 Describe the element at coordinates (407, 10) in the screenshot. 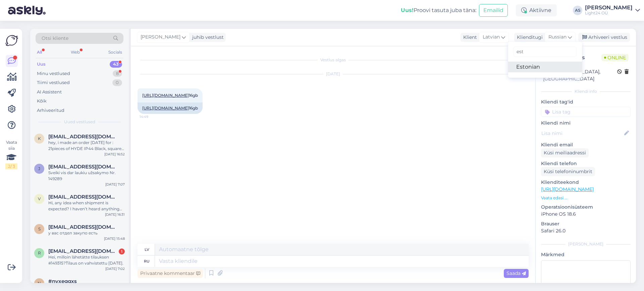

I see `b: Uus!` at that location.